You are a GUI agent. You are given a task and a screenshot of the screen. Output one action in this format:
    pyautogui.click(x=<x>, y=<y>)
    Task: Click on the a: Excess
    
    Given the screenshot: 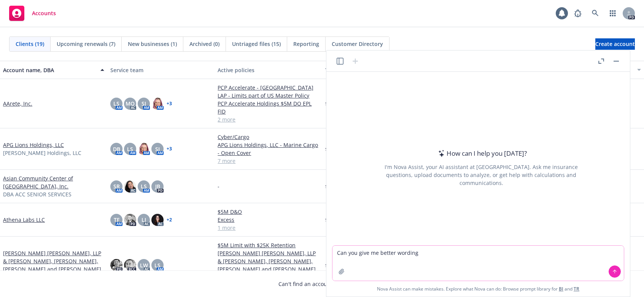 What is the action you would take?
    pyautogui.click(x=268, y=220)
    